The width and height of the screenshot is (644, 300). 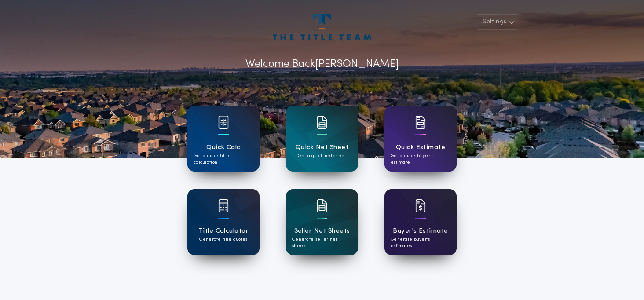 What do you see at coordinates (497, 22) in the screenshot?
I see `button: Settings` at bounding box center [497, 22].